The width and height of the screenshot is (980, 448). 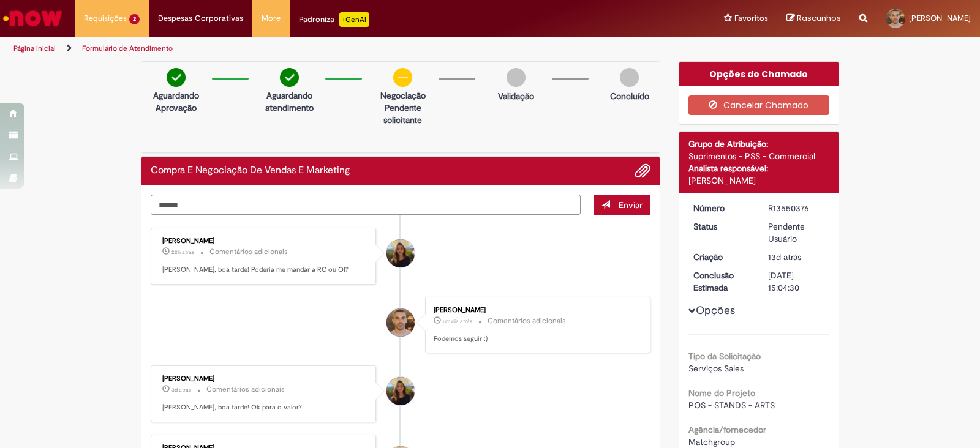 What do you see at coordinates (401, 323) in the screenshot?
I see `div: Guilherme Cabral` at bounding box center [401, 323].